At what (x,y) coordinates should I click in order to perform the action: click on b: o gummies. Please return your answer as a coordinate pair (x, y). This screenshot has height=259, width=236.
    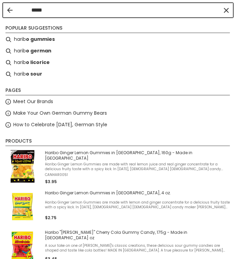
    Looking at the image, I should click on (40, 39).